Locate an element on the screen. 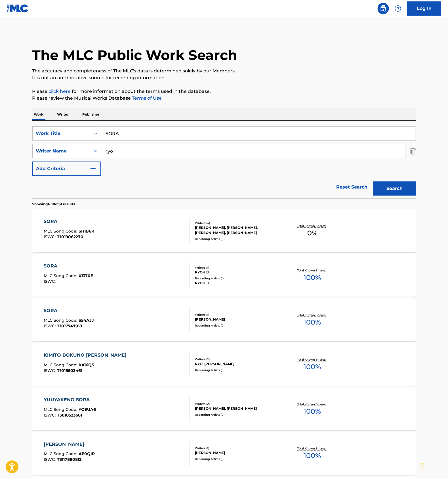 The image size is (448, 479). span: T3117880812 is located at coordinates (69, 459).